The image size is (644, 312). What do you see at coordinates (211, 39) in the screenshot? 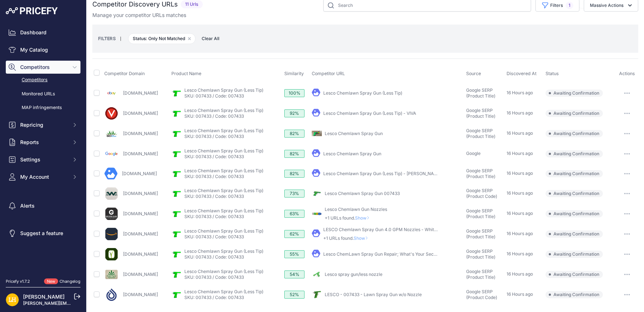
I see `span: Clear All` at bounding box center [211, 39].